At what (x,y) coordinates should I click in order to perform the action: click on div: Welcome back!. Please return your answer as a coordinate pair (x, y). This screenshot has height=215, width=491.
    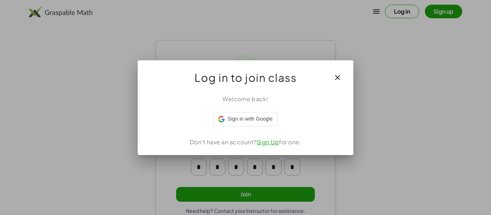
    Looking at the image, I should click on (245, 99).